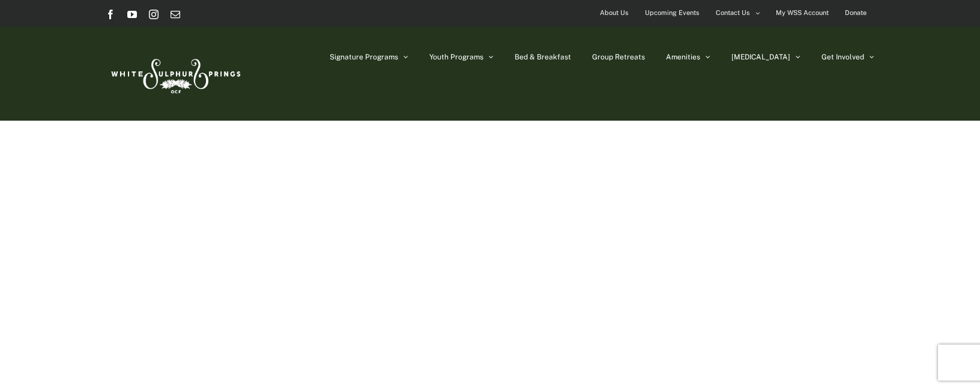  Describe the element at coordinates (364, 57) in the screenshot. I see `span: Signature Programs` at that location.